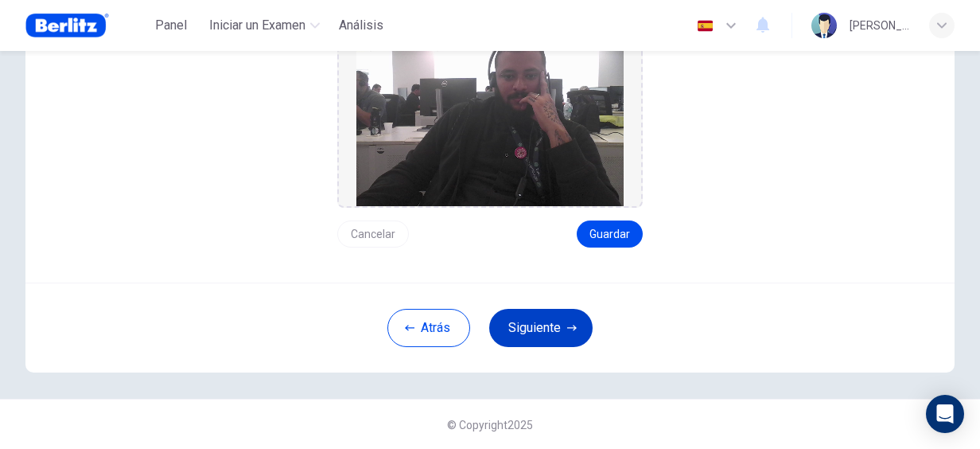 The width and height of the screenshot is (980, 449). Describe the element at coordinates (490, 425) in the screenshot. I see `span: © Copyright 2025` at that location.